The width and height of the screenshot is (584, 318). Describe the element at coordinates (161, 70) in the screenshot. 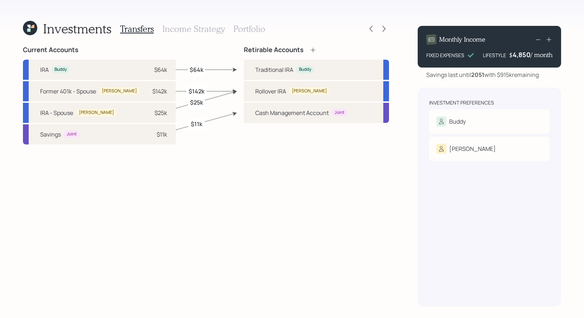

I see `div: $64k` at that location.